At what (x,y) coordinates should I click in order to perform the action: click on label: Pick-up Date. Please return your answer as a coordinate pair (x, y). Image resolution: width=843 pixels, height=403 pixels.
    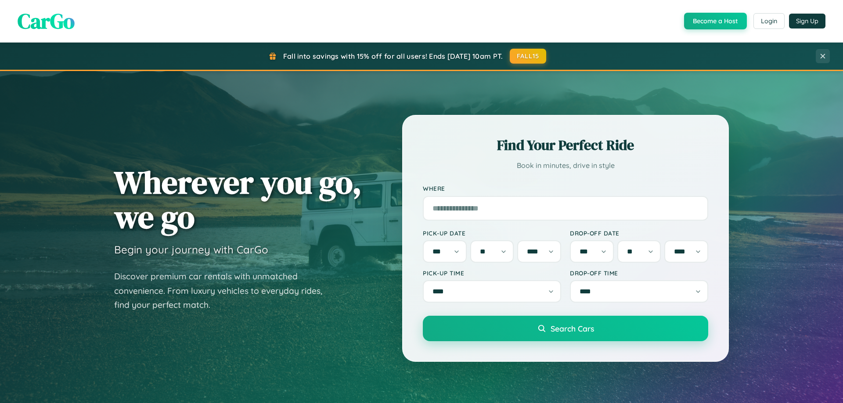
    Looking at the image, I should click on (492, 233).